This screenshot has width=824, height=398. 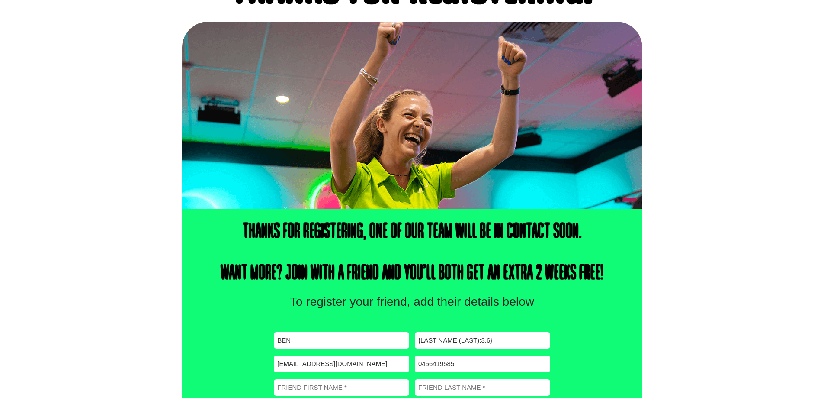 What do you see at coordinates (412, 302) in the screenshot?
I see `p: To register your friend, add their details below` at bounding box center [412, 302].